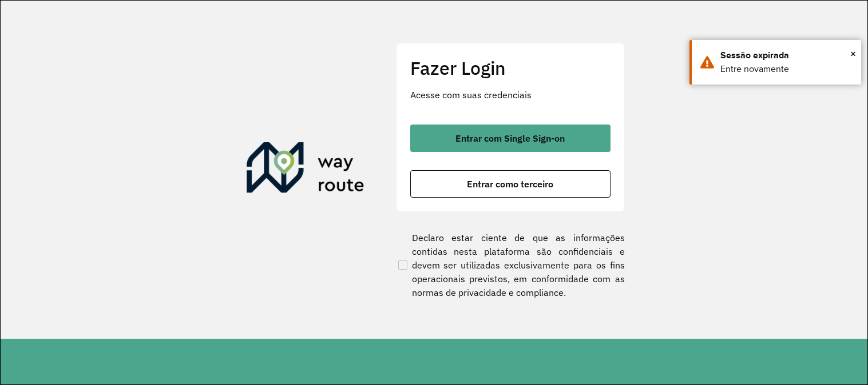  Describe the element at coordinates (786, 56) in the screenshot. I see `div: Sessão expirada` at that location.